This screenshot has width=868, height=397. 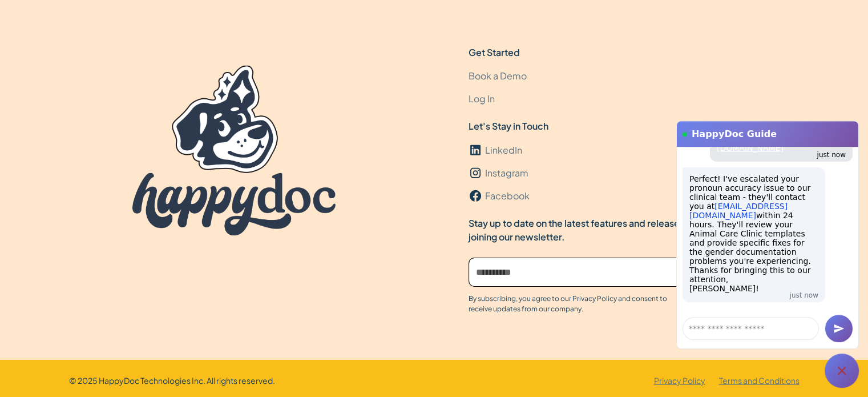 What do you see at coordinates (628, 272) in the screenshot?
I see `form: Email Form` at bounding box center [628, 272].